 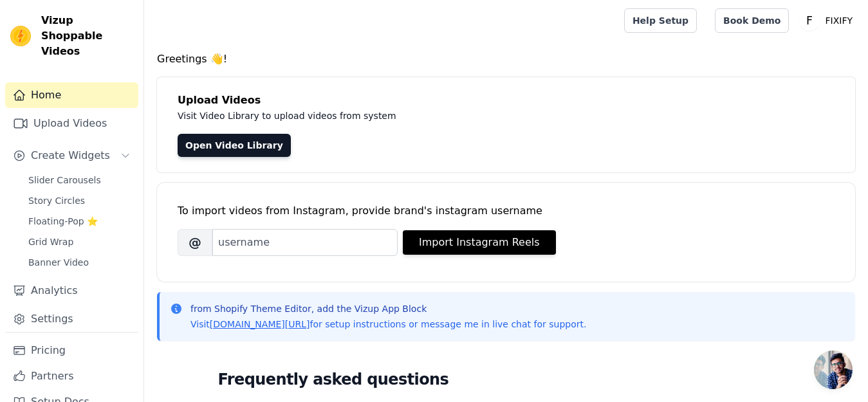 What do you see at coordinates (72, 95) in the screenshot?
I see `a: Home` at bounding box center [72, 95].